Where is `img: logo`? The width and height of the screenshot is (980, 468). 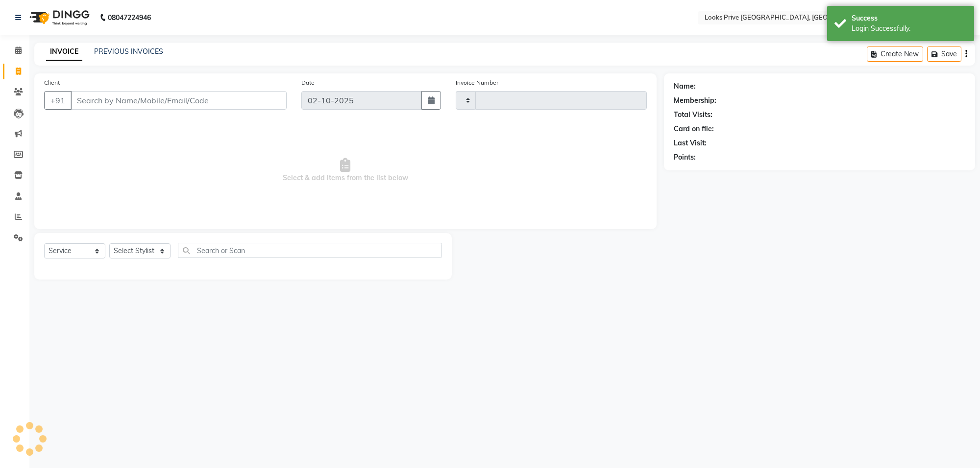
img: logo is located at coordinates (59, 18).